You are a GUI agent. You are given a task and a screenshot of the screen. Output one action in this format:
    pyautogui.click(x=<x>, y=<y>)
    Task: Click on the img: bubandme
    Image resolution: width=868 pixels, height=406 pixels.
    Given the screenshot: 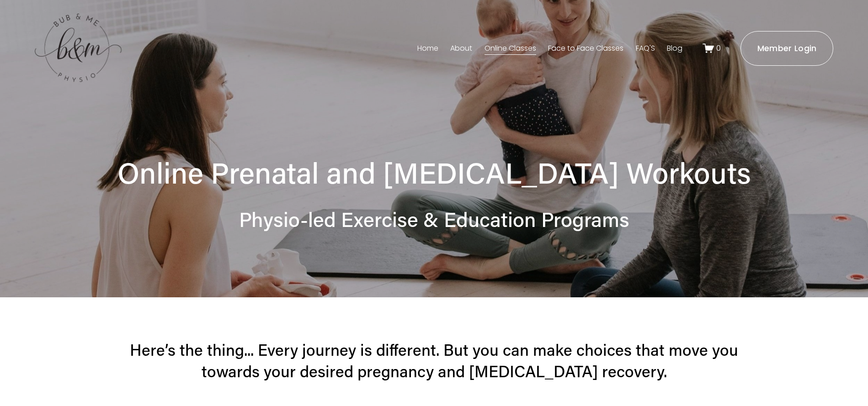 What is the action you would take?
    pyautogui.click(x=78, y=48)
    